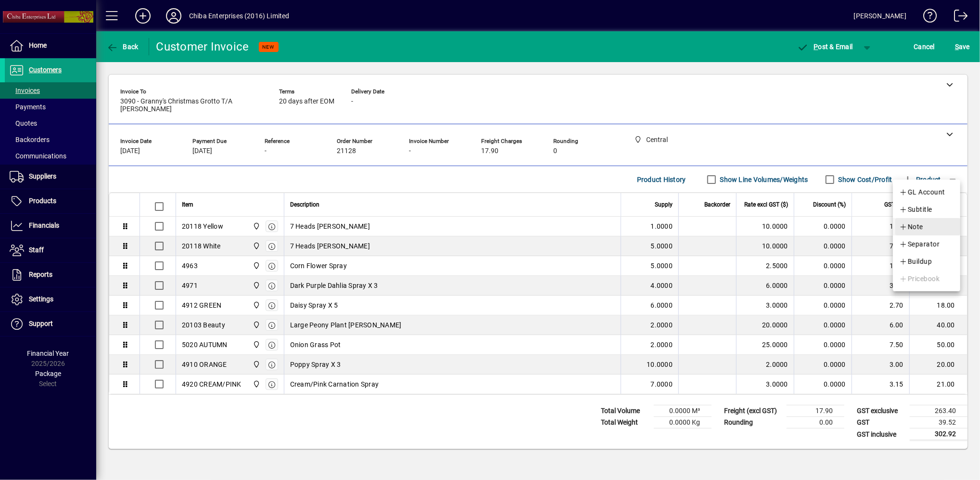 The width and height of the screenshot is (980, 480). I want to click on span: GL Account, so click(922, 192).